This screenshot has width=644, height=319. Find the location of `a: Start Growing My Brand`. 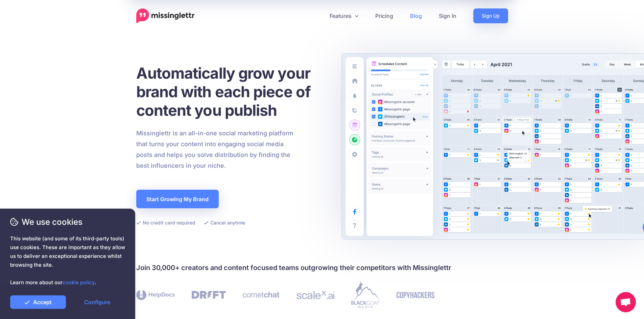

a: Start Growing My Brand is located at coordinates (177, 199).